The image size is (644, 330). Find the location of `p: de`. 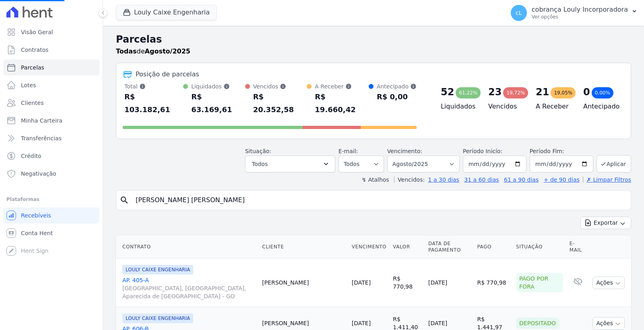

p: de is located at coordinates (153, 51).